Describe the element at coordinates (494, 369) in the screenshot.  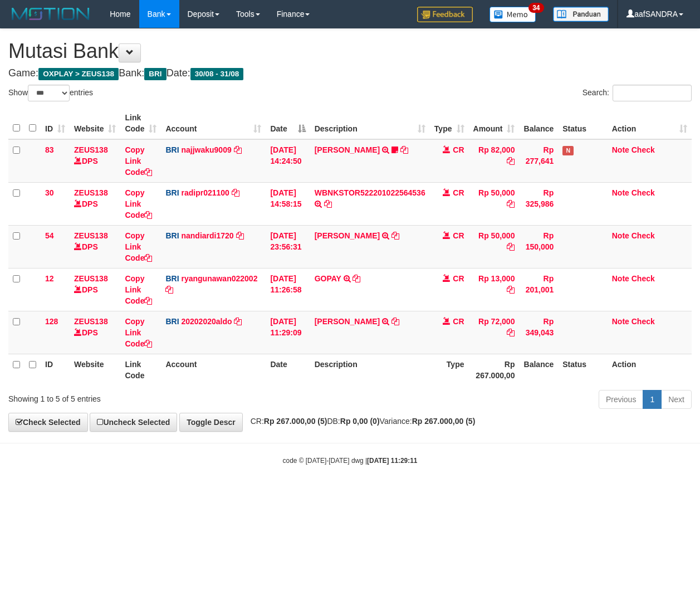
I see `th: Rp 267.000,00` at that location.